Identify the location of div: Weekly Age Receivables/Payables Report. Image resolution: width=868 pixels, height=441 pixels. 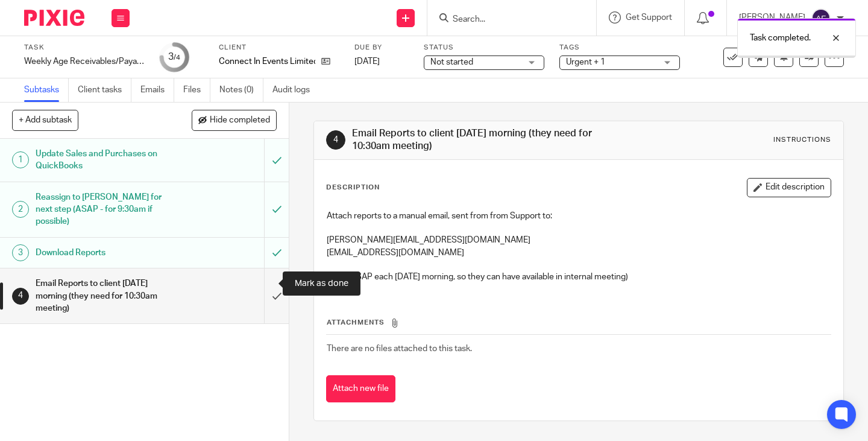
(85, 61).